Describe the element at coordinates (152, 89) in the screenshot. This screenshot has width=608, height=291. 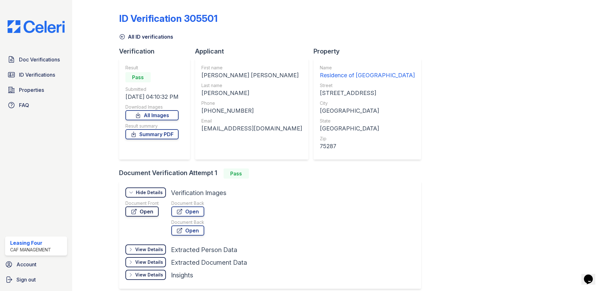
I see `div: Submitted` at that location.